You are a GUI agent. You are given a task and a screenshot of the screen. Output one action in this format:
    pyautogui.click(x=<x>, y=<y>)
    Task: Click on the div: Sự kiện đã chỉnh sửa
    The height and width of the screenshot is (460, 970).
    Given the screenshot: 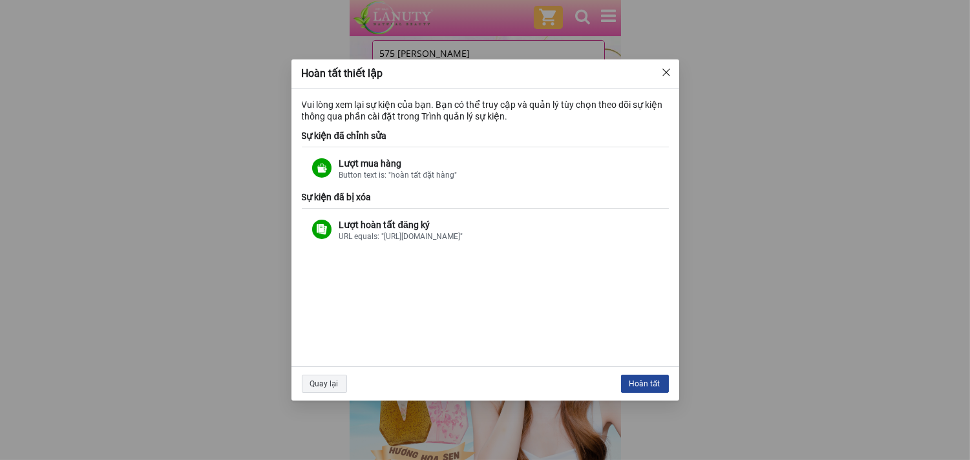 What is the action you would take?
    pyautogui.click(x=486, y=136)
    